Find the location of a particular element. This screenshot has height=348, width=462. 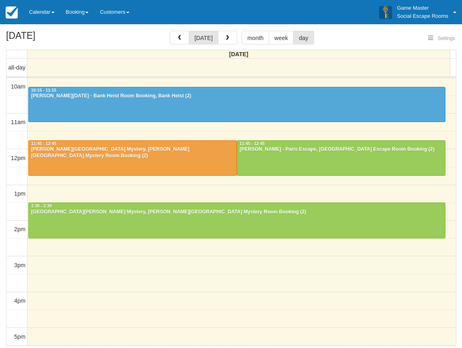

span: 5pm is located at coordinates (20, 336).